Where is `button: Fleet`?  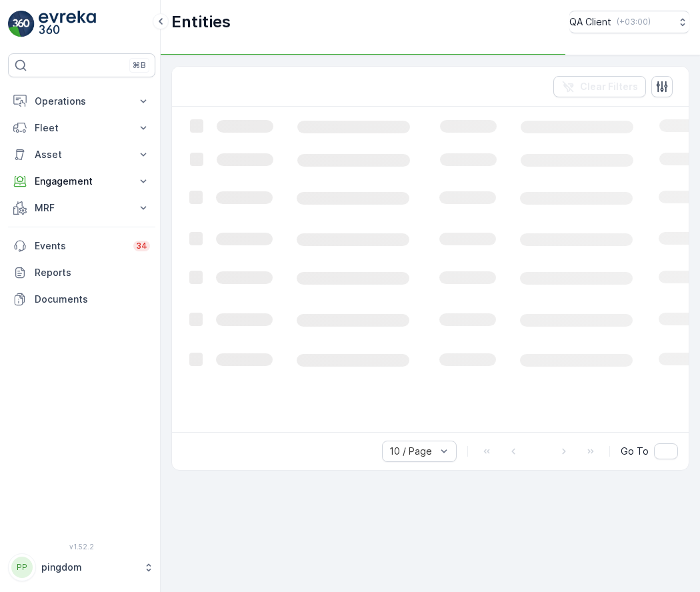 button: Fleet is located at coordinates (81, 128).